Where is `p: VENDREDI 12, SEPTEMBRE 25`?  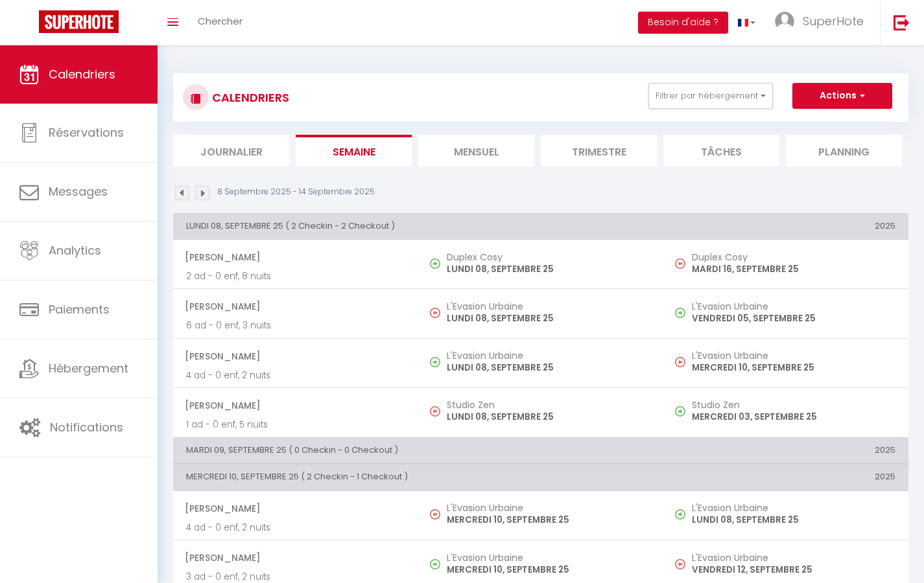
p: VENDREDI 12, SEPTEMBRE 25 is located at coordinates (794, 570).